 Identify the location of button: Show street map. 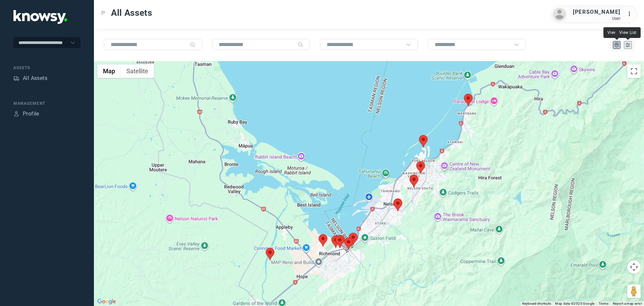
(109, 71).